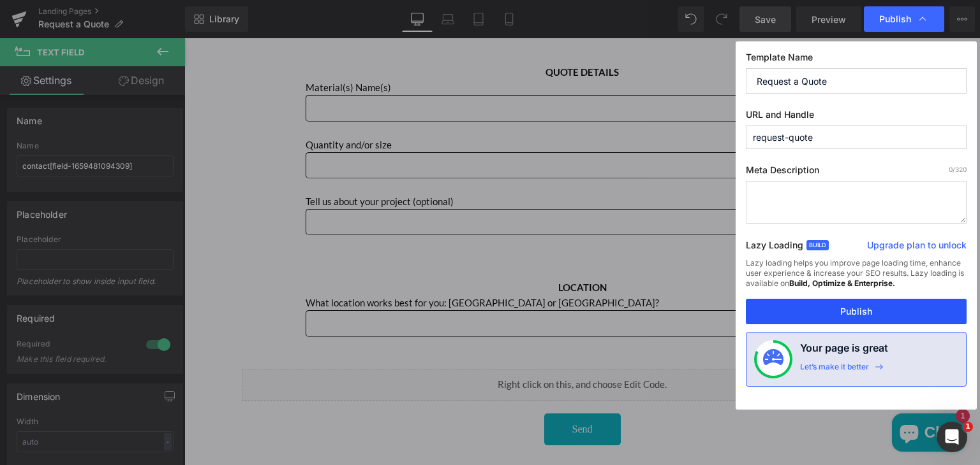 The width and height of the screenshot is (980, 465). What do you see at coordinates (856, 117) in the screenshot?
I see `label: URL and Handle` at bounding box center [856, 117].